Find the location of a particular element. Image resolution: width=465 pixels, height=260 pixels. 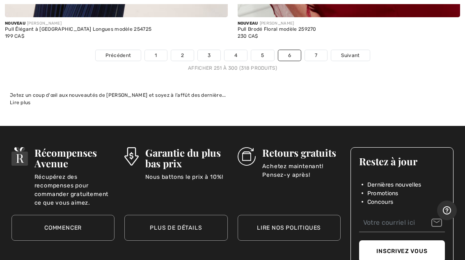

a: 7 is located at coordinates (316, 55).